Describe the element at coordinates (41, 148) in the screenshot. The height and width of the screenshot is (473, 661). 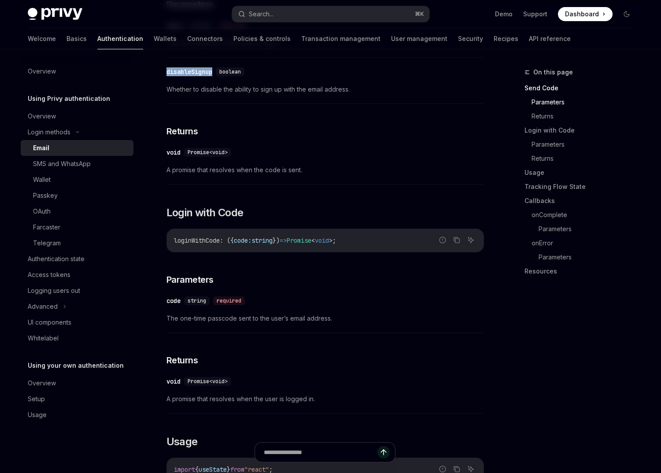
I see `div: Email` at that location.